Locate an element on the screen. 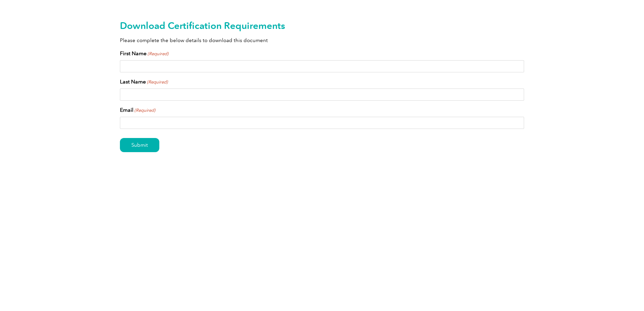  label: Last Name is located at coordinates (144, 82).